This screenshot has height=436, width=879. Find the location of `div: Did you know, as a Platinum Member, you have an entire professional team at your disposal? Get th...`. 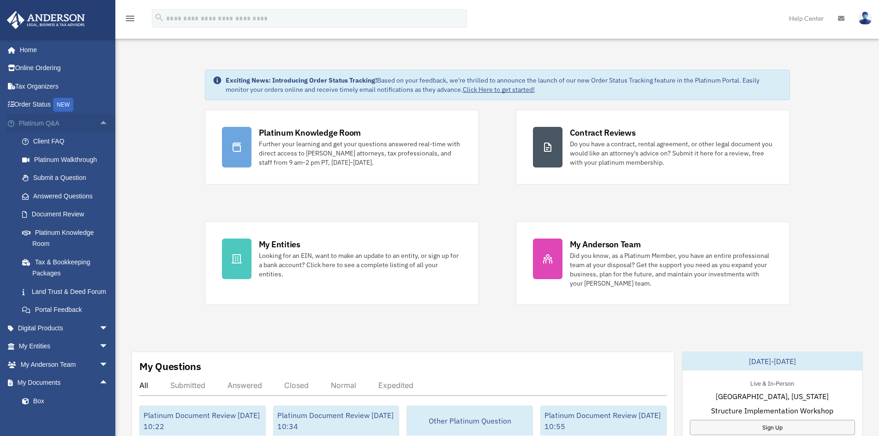

div: Did you know, as a Platinum Member, you have an entire professional team at your disposal? Get th... is located at coordinates (671, 269).